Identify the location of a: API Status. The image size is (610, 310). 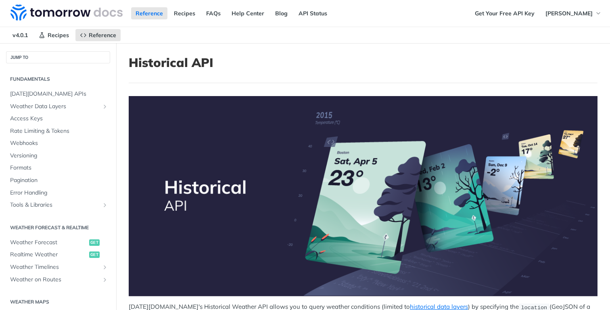
(313, 13).